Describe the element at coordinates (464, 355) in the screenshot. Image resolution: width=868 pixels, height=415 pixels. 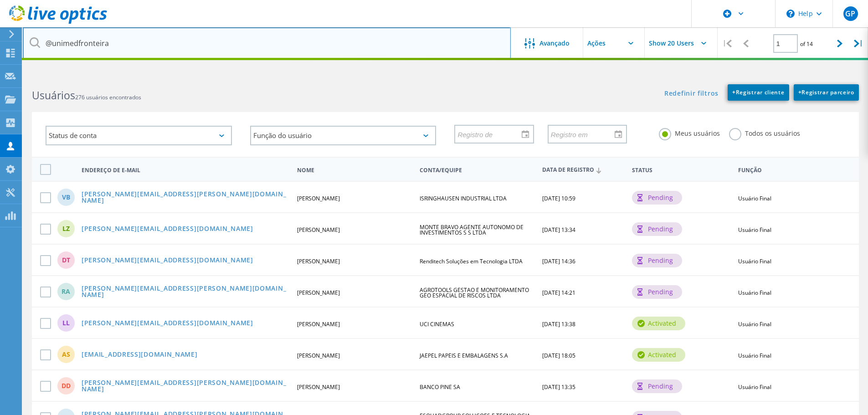
I see `span: JAEPEL PAPEIS E EMBALAGENS S.A` at that location.